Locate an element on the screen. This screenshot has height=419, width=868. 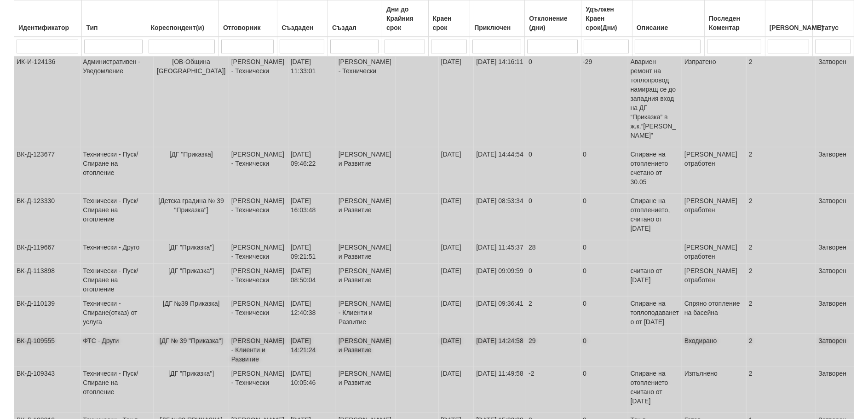
td: -29 is located at coordinates (604, 100).